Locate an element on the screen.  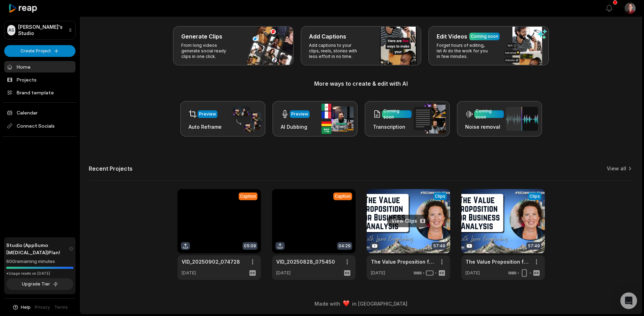
img: transcription.png is located at coordinates (429, 119).